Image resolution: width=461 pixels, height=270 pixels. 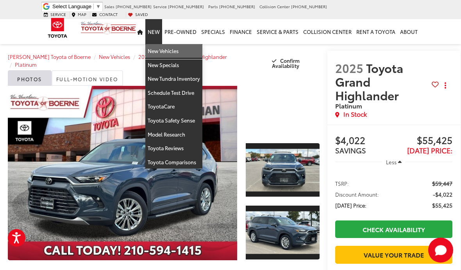 What do you see at coordinates (30, 78) in the screenshot?
I see `a: Photos` at bounding box center [30, 78].